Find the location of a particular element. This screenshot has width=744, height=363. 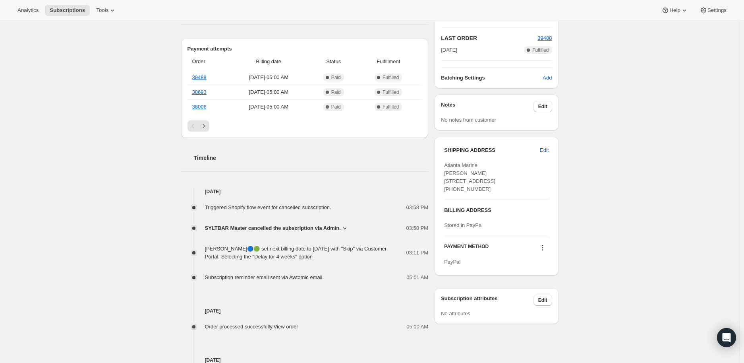

a: 38006 is located at coordinates (199, 106).